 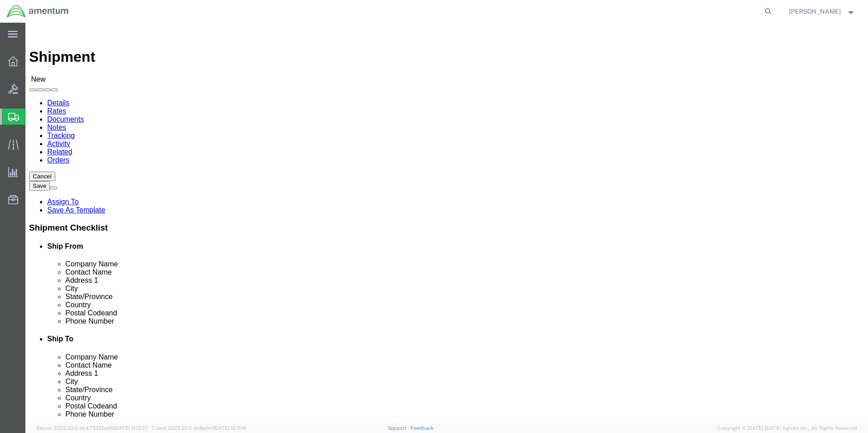 What do you see at coordinates (399, 428) in the screenshot?
I see `a: Support` at bounding box center [399, 428].